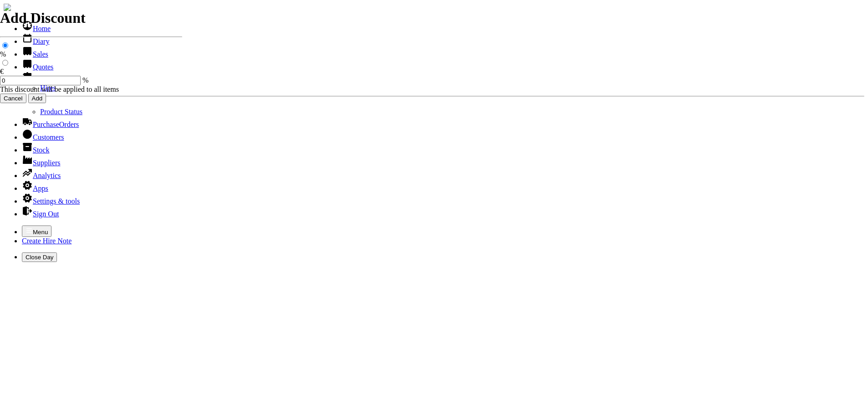 The width and height of the screenshot is (868, 409). What do you see at coordinates (61, 112) in the screenshot?
I see `a: Product Status` at bounding box center [61, 112].